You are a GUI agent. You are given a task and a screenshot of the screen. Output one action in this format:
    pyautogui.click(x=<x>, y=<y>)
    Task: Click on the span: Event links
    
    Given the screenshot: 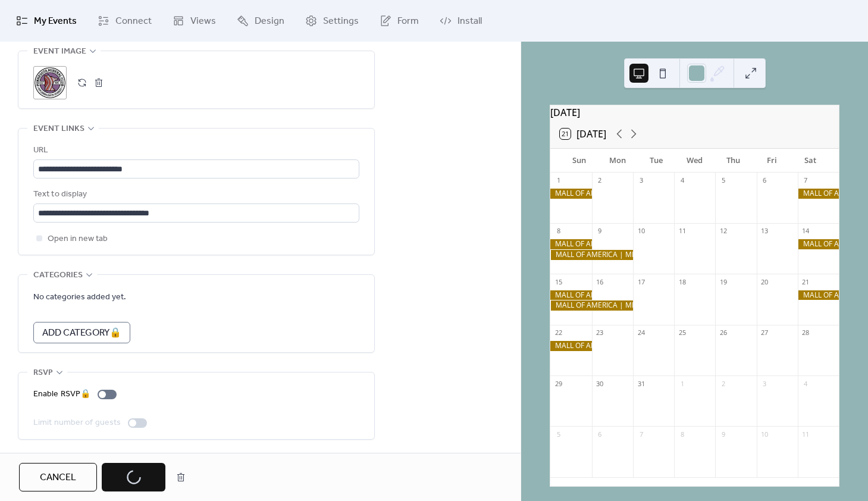 What is the action you would take?
    pyautogui.click(x=59, y=129)
    